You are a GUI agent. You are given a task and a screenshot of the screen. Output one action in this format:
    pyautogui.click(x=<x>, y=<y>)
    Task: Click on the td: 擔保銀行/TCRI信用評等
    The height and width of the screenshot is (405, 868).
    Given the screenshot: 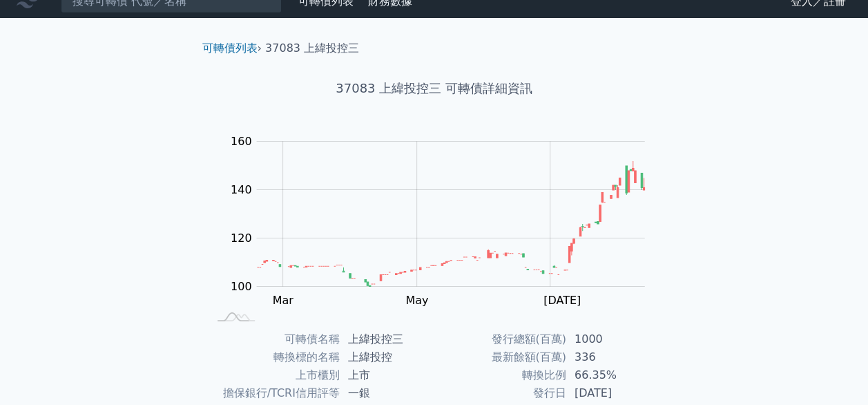 What is the action you would take?
    pyautogui.click(x=273, y=394)
    